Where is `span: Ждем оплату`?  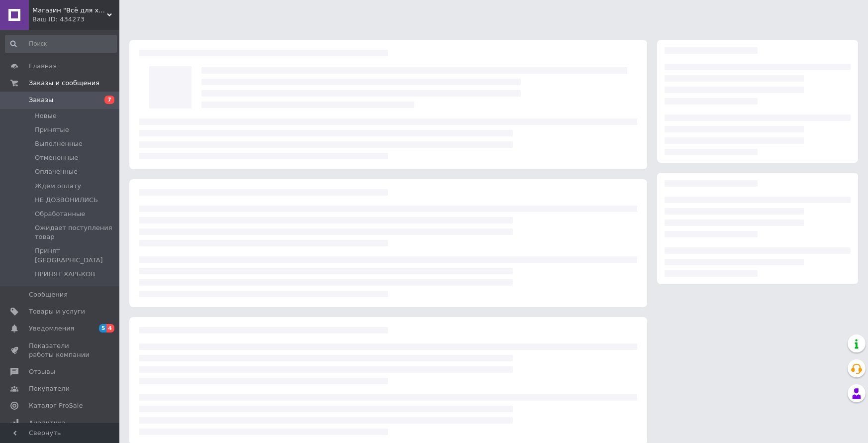 span: Ждем оплату is located at coordinates (58, 186).